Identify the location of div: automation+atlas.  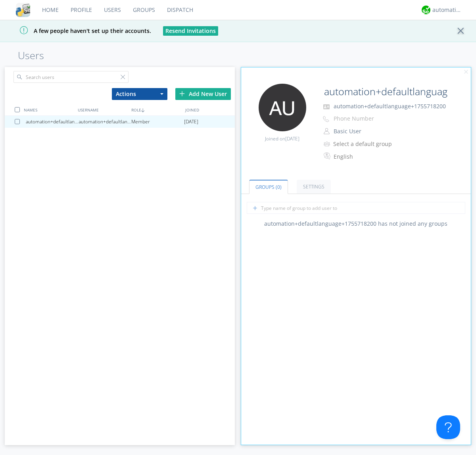
(447, 10).